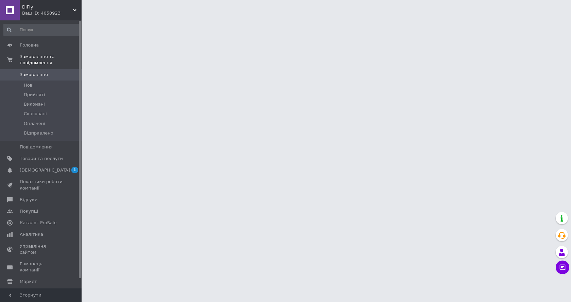  What do you see at coordinates (28, 282) in the screenshot?
I see `span: Маркет` at bounding box center [28, 282].